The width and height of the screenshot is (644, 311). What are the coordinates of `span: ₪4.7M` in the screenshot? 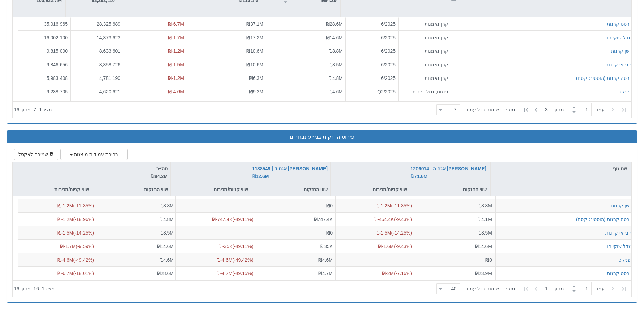 It's located at (325, 274).